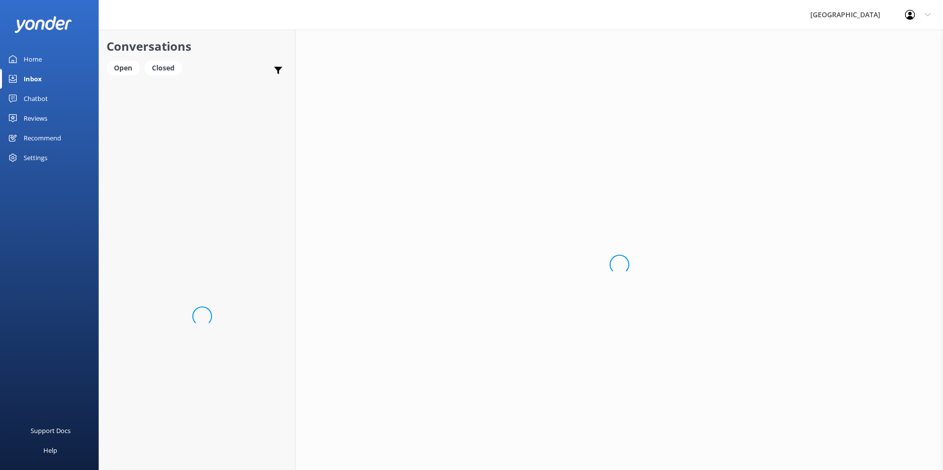 This screenshot has width=943, height=470. What do you see at coordinates (33, 59) in the screenshot?
I see `div: Home` at bounding box center [33, 59].